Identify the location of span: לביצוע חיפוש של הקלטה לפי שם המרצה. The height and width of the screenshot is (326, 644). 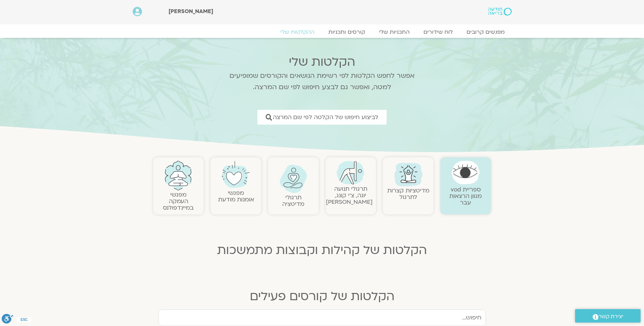
(326, 117).